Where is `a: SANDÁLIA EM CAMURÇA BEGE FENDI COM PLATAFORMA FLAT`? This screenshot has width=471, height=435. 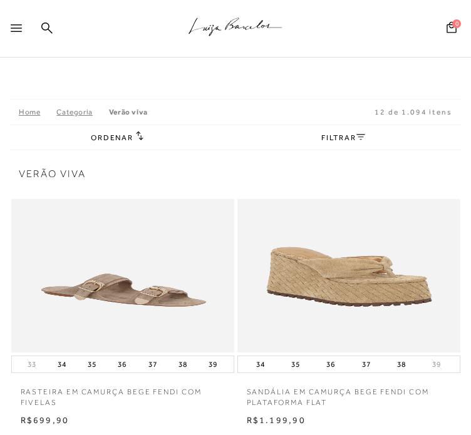
a: SANDÁLIA EM CAMURÇA BEGE FENDI COM PLATAFORMA FLAT is located at coordinates (349, 394).